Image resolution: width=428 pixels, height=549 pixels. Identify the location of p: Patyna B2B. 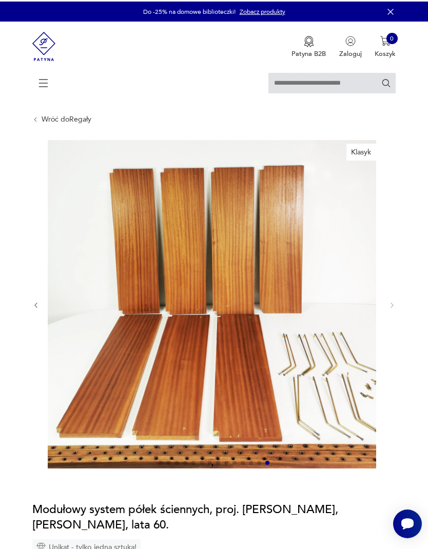
(308, 52).